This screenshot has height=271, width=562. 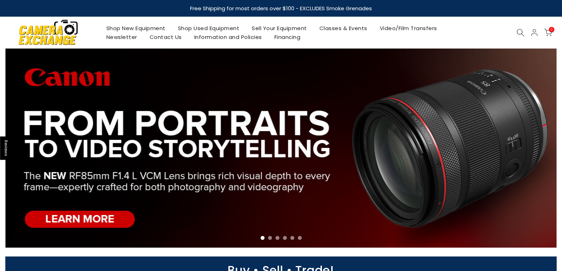 What do you see at coordinates (277, 238) in the screenshot?
I see `li: Page dot 3` at bounding box center [277, 238].